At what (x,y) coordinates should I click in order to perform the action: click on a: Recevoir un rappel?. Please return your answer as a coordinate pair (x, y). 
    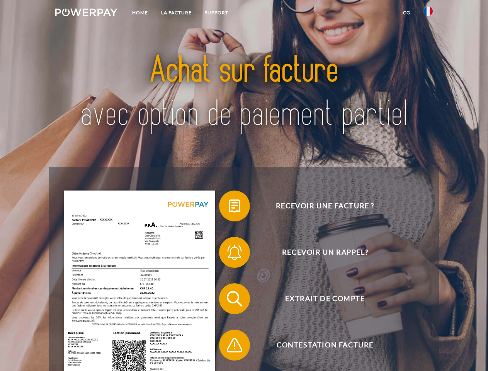
    Looking at the image, I should click on (320, 253).